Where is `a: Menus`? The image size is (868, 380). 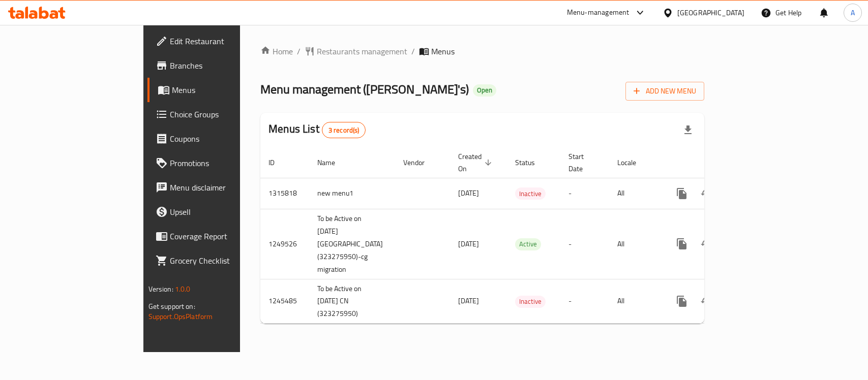 a: Menus is located at coordinates (218, 90).